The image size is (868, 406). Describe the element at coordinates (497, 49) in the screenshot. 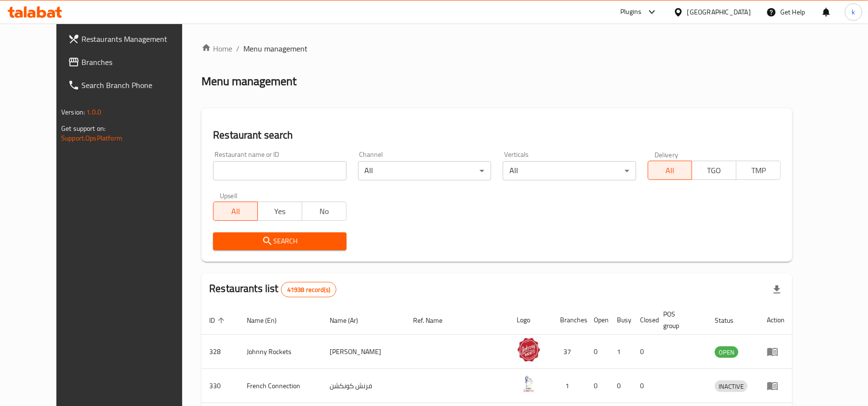

I see `nav: breadcrumb` at that location.